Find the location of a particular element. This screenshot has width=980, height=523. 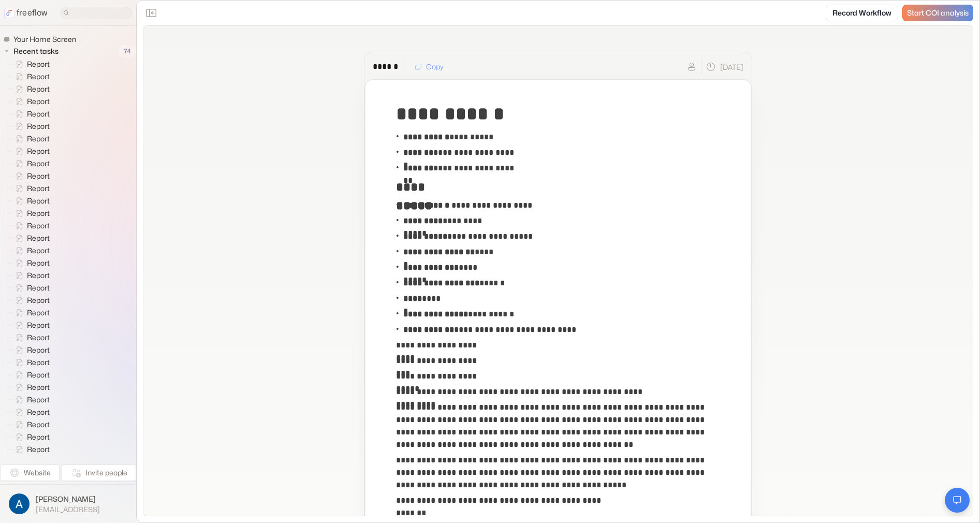

a: Record Workflow is located at coordinates (862, 13).